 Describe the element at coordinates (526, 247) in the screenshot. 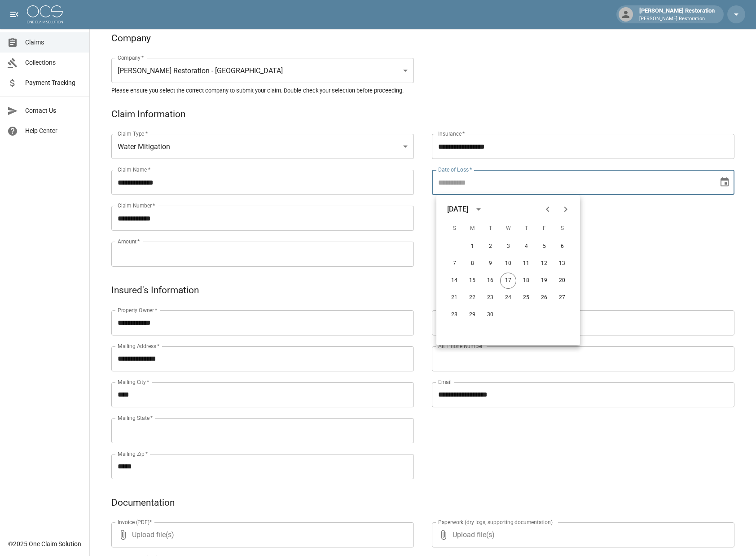

I see `button: 4` at that location.